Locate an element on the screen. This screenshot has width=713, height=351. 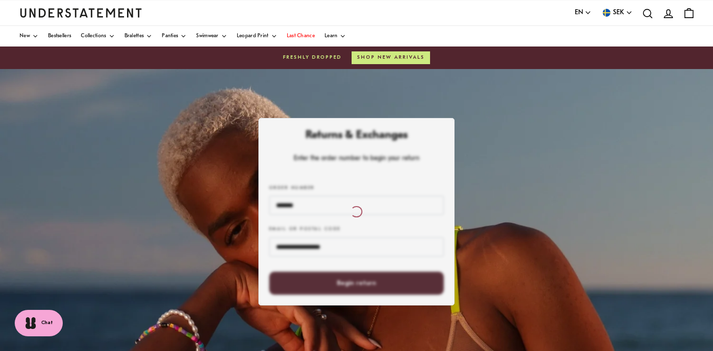
a: Bestsellers is located at coordinates (59, 36).